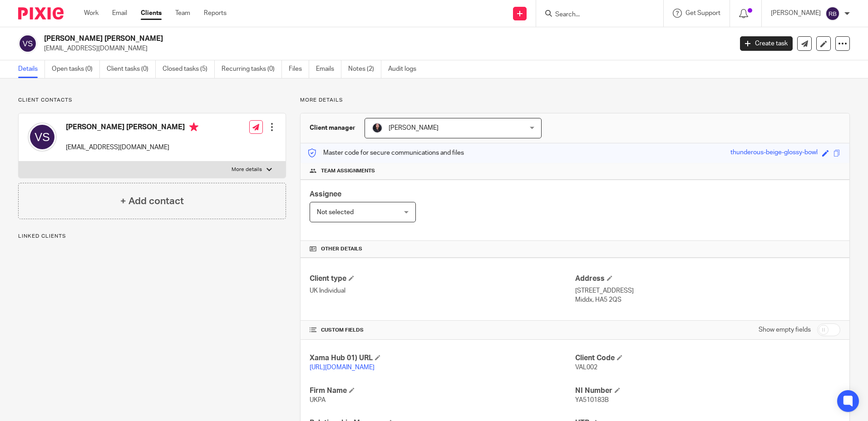 This screenshot has height=421, width=868. Describe the element at coordinates (774, 153) in the screenshot. I see `div: thunderous-beige-glossy-bowl` at that location.